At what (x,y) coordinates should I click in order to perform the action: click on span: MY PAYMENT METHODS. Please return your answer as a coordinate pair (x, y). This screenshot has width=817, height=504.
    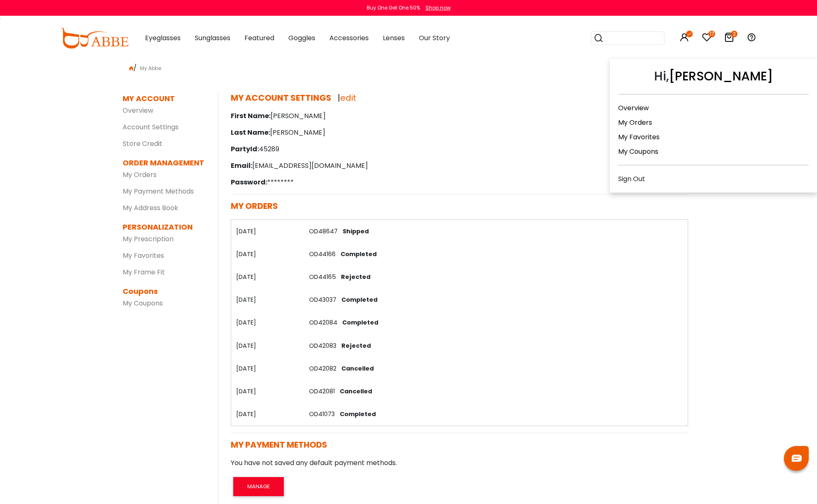
    Looking at the image, I should click on (279, 445).